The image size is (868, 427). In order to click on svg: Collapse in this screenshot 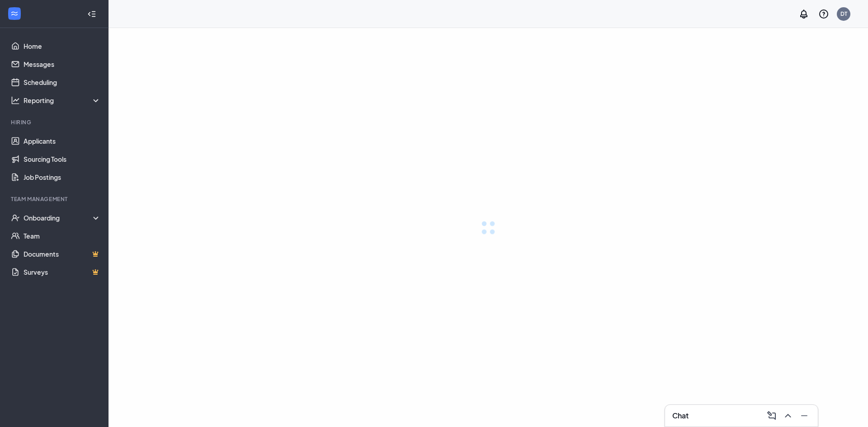, I will do `click(92, 14)`.